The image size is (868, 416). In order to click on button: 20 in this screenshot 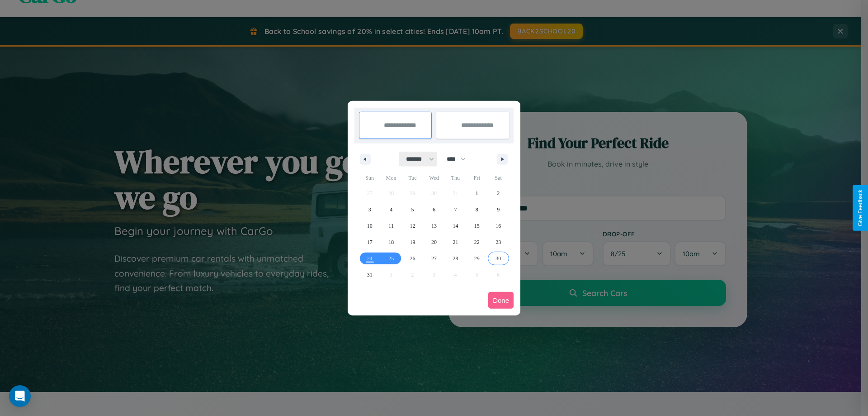, I will do `click(433, 242)`.